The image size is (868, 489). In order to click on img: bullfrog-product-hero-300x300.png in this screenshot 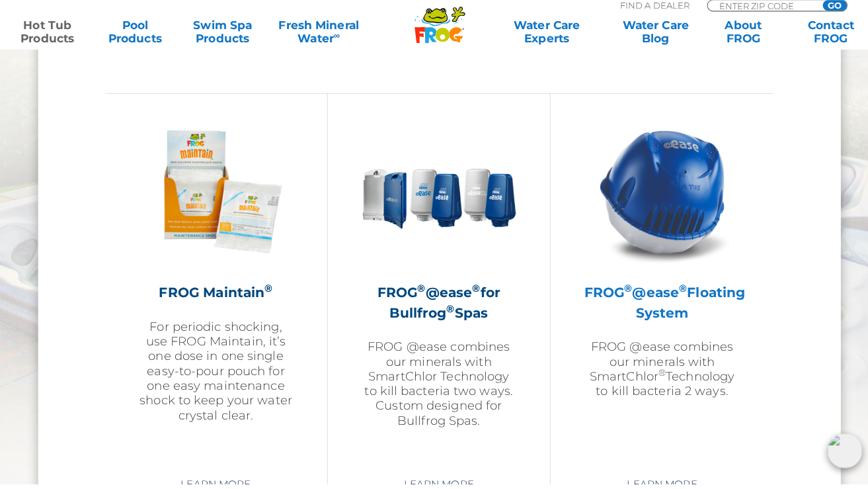, I will do `click(434, 200)`.